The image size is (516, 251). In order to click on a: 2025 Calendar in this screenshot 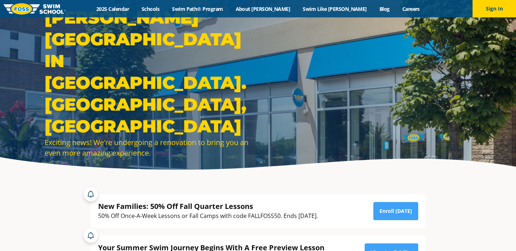, I will do `click(113, 9)`.